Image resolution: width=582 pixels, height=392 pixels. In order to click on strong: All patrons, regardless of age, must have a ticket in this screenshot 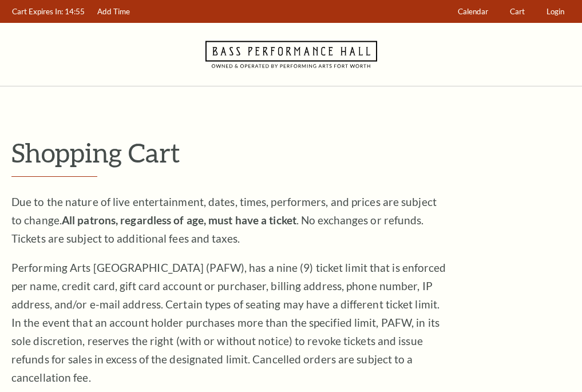, I will do `click(179, 219)`.